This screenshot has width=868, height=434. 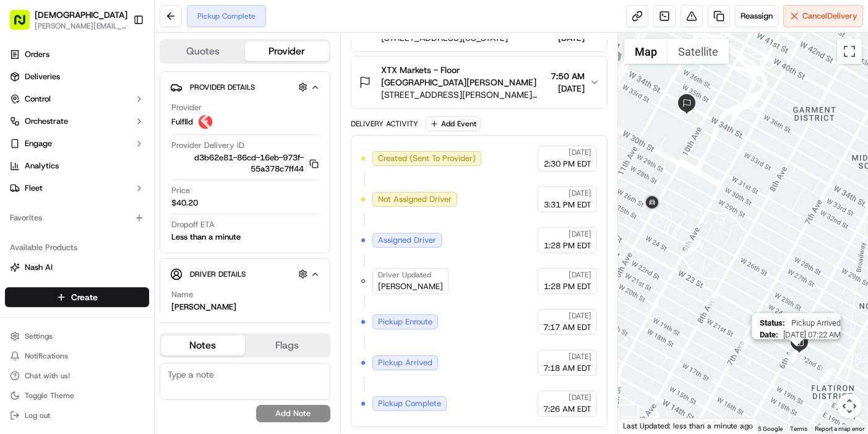 What do you see at coordinates (77, 415) in the screenshot?
I see `button: Log out` at bounding box center [77, 415].